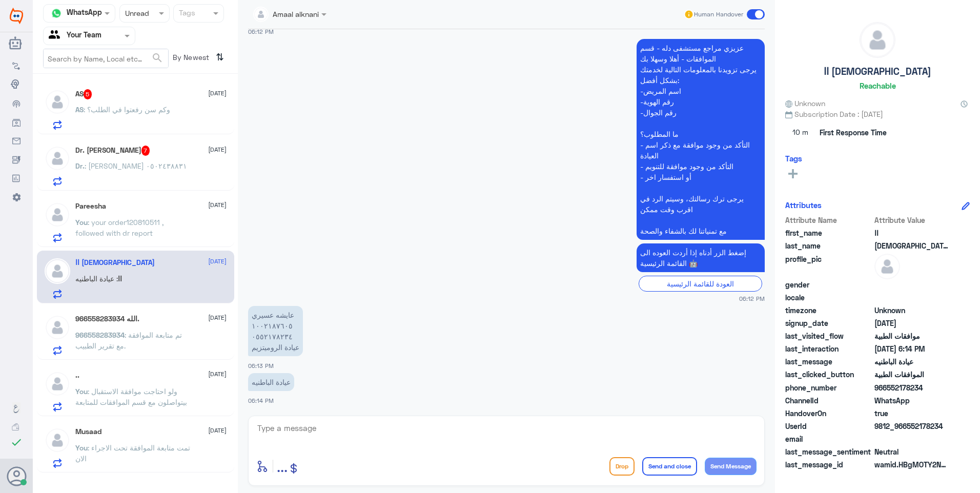 The image size is (980, 493). I want to click on h5: 966558283934 الله., so click(107, 319).